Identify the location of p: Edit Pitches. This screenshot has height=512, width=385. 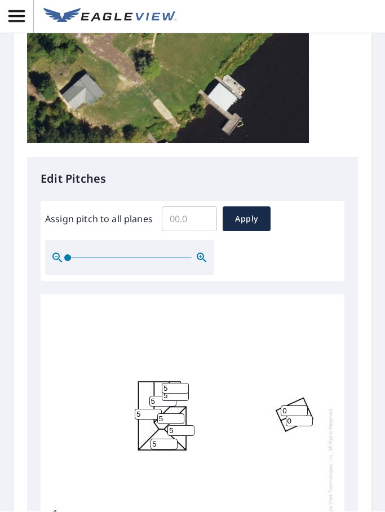
(192, 180).